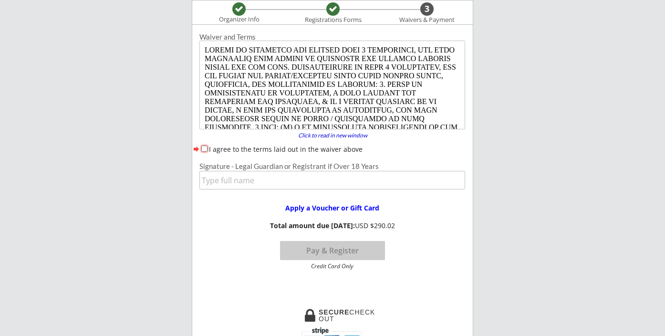 This screenshot has width=665, height=336. Describe the element at coordinates (332, 136) in the screenshot. I see `a: Click to read in new window` at that location.